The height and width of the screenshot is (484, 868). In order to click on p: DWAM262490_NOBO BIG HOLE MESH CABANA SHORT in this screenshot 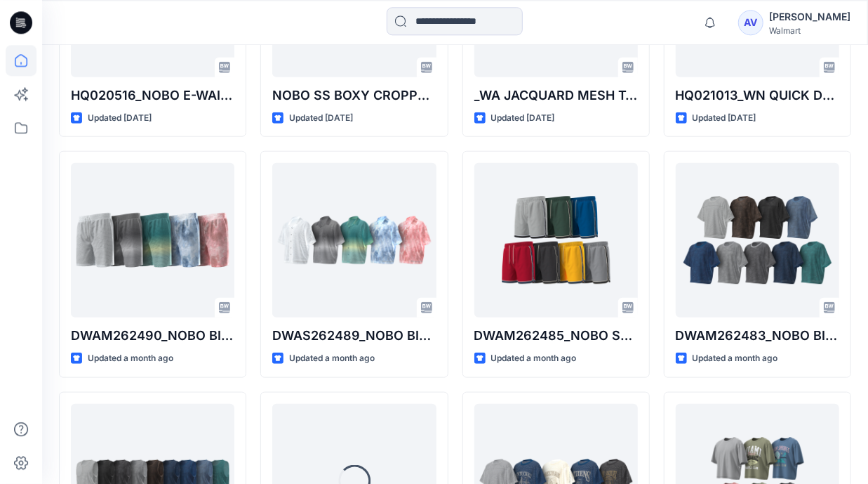, I will do `click(152, 335)`.